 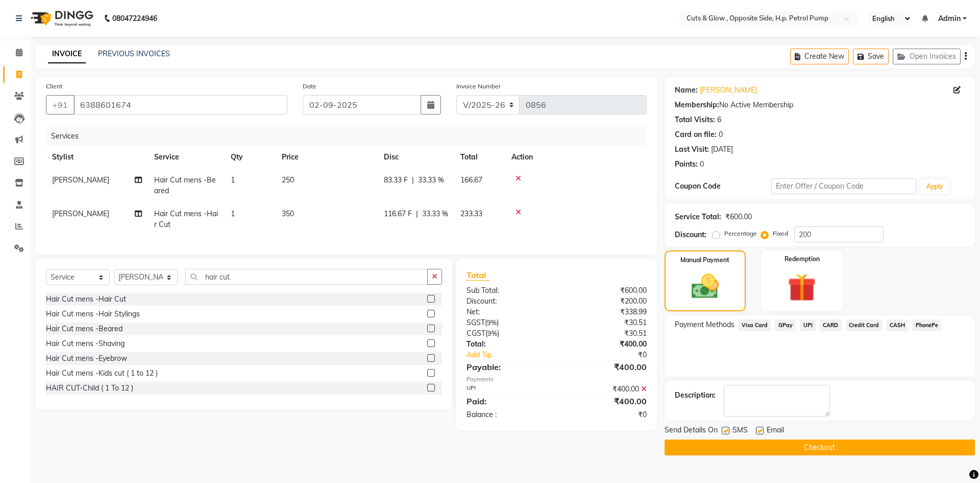 What do you see at coordinates (781, 233) in the screenshot?
I see `label: Fixed` at bounding box center [781, 233].